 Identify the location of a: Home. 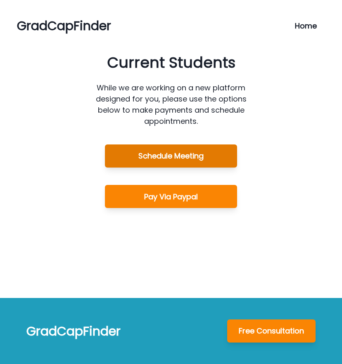
(310, 26).